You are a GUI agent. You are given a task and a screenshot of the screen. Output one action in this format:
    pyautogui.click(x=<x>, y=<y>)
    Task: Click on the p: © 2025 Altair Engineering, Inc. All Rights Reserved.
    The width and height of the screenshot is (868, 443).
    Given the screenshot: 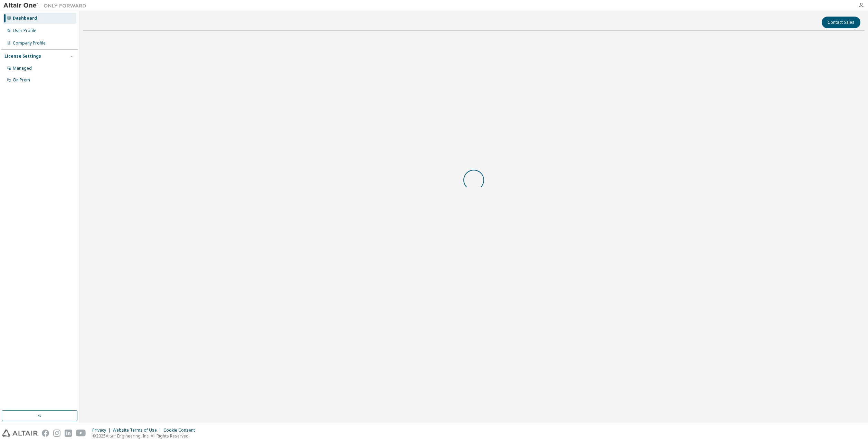 What is the action you would take?
    pyautogui.click(x=146, y=436)
    